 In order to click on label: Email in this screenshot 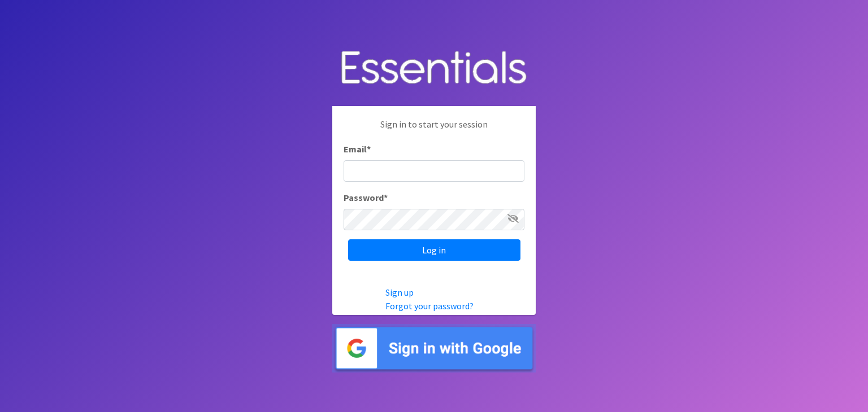, I will do `click(358, 149)`.